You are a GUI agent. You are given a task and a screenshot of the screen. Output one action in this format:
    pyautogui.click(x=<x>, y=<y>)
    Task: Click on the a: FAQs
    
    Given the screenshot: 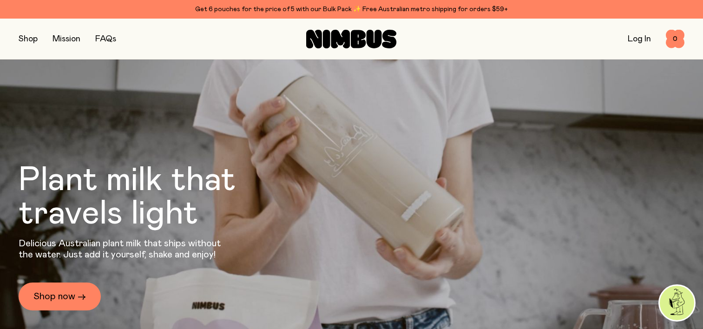 What is the action you would take?
    pyautogui.click(x=105, y=39)
    